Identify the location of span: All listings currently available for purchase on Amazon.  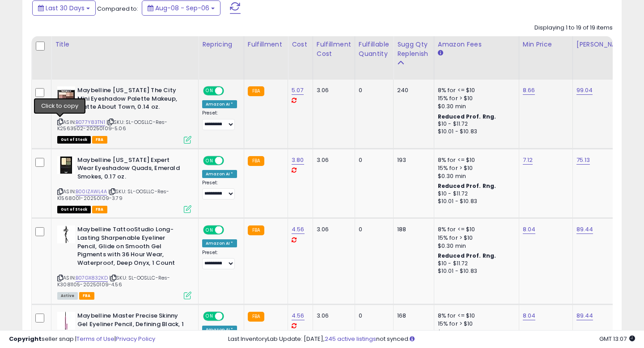
(67, 296).